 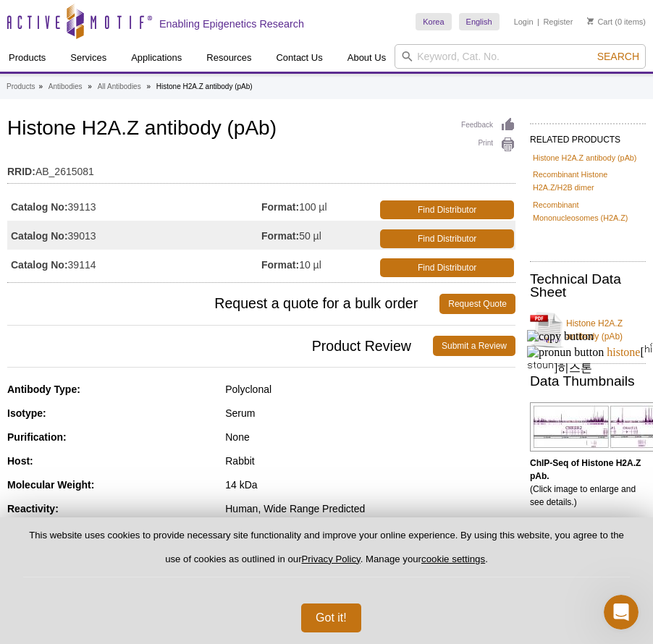 What do you see at coordinates (618, 57) in the screenshot?
I see `span: Search` at bounding box center [618, 57].